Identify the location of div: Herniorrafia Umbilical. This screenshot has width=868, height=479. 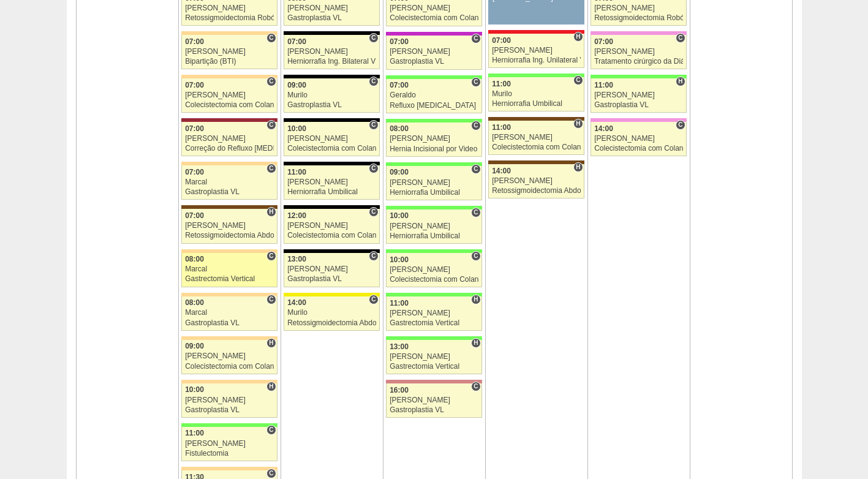
(433, 192).